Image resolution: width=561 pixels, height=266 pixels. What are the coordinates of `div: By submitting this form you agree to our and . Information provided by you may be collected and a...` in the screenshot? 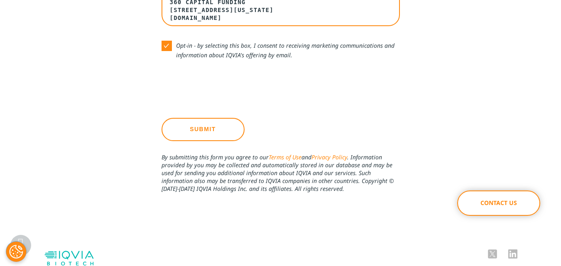 It's located at (281, 173).